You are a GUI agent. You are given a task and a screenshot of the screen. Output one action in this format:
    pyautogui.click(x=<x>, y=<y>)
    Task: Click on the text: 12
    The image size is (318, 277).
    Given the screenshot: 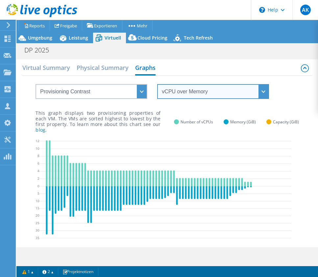 What is the action you would take?
    pyautogui.click(x=38, y=140)
    